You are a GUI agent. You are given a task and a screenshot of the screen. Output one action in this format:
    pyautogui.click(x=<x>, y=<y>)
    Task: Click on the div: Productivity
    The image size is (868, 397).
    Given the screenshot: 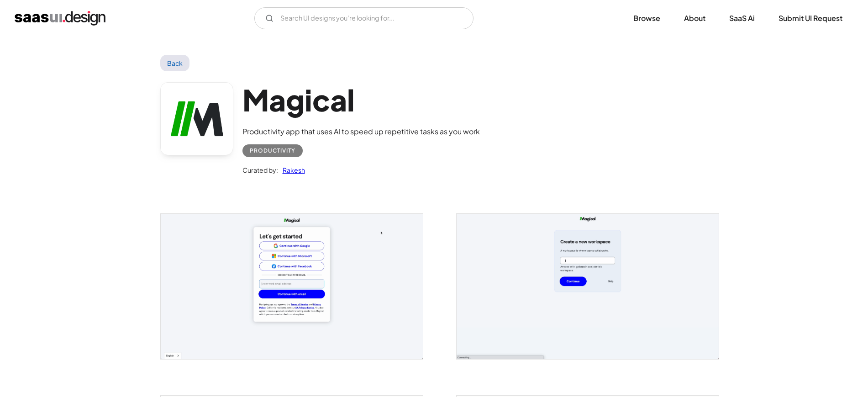 What is the action you would take?
    pyautogui.click(x=273, y=151)
    